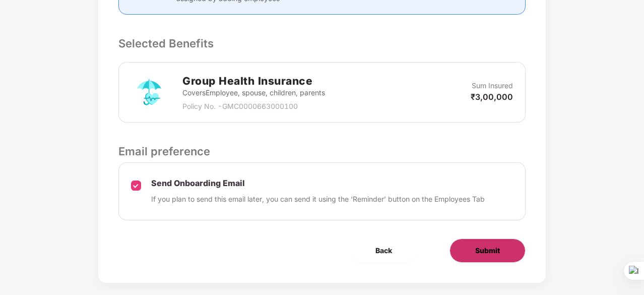 Image resolution: width=644 pixels, height=295 pixels. I want to click on p: Policy No. - GMC0000663000100, so click(254, 106).